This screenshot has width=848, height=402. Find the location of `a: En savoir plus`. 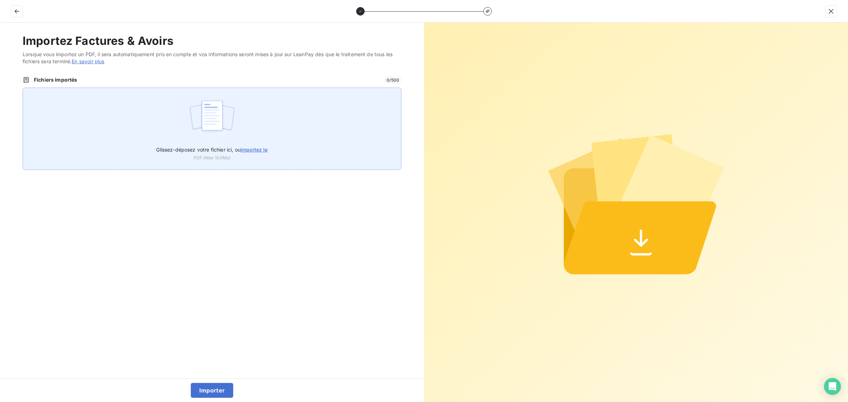

a: En savoir plus is located at coordinates (88, 61).